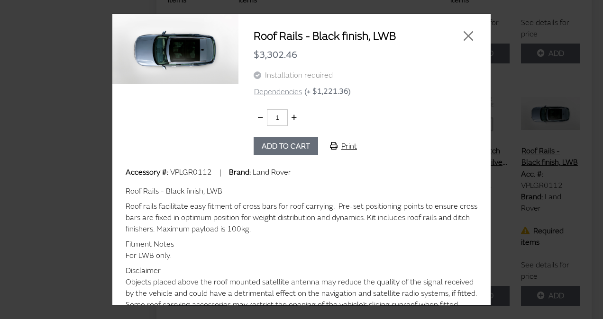 The image size is (603, 319). I want to click on label: Disclaimer, so click(143, 271).